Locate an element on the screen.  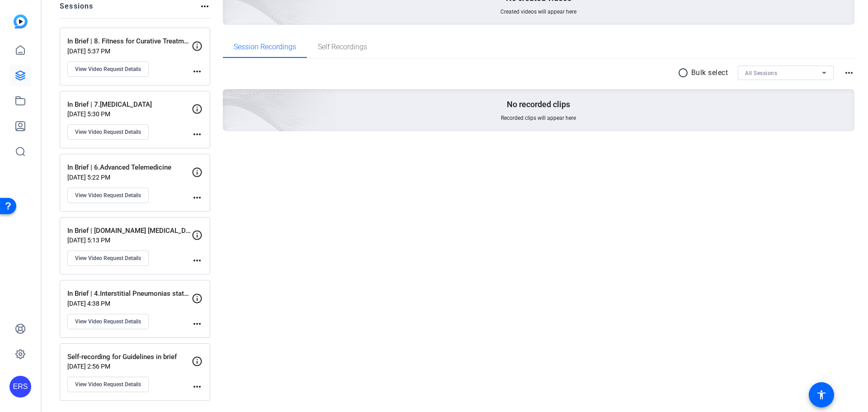
span: Created videos will appear here is located at coordinates (539, 12).